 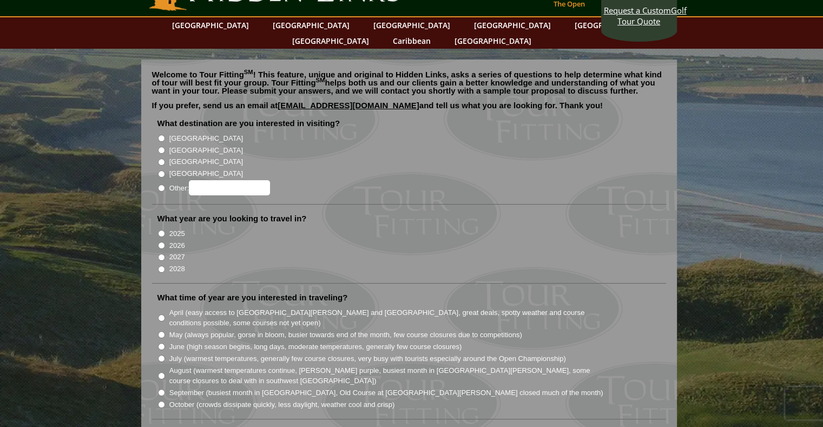 I want to click on label: 2028, so click(x=177, y=269).